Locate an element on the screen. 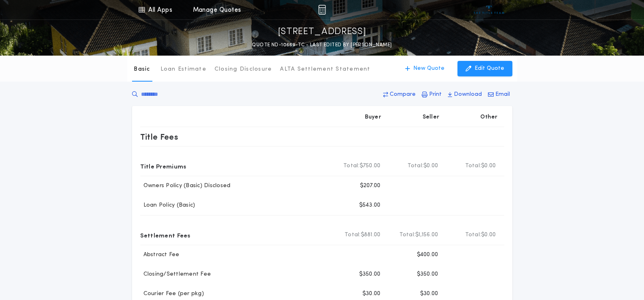  p: Email is located at coordinates (503, 95).